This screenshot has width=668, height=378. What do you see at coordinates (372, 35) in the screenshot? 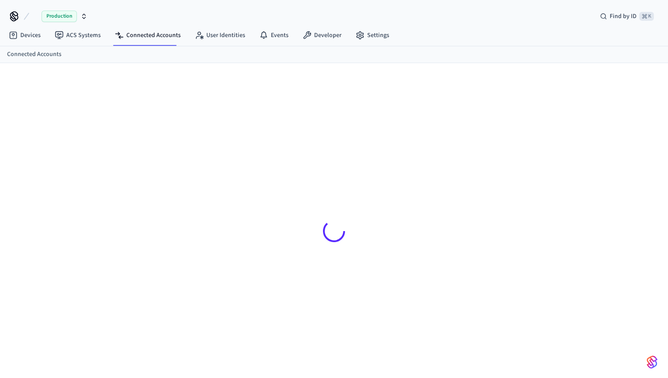
I see `a: Settings` at bounding box center [372, 35].